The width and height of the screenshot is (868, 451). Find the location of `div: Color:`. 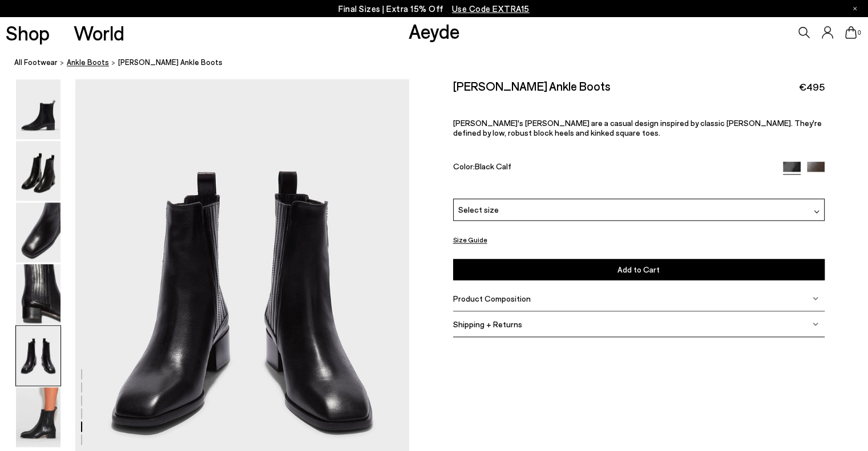

div: Color: is located at coordinates (612, 168).